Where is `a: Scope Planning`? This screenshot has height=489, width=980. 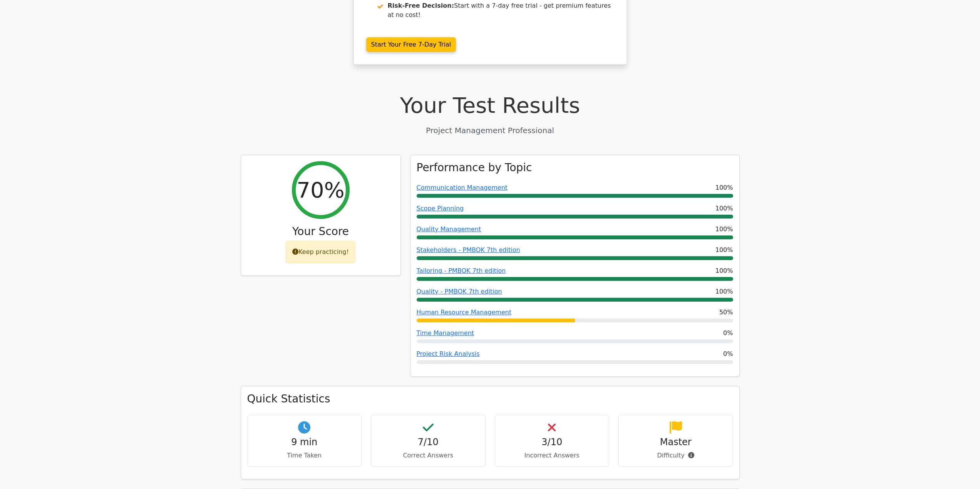 a: Scope Planning is located at coordinates (440, 208).